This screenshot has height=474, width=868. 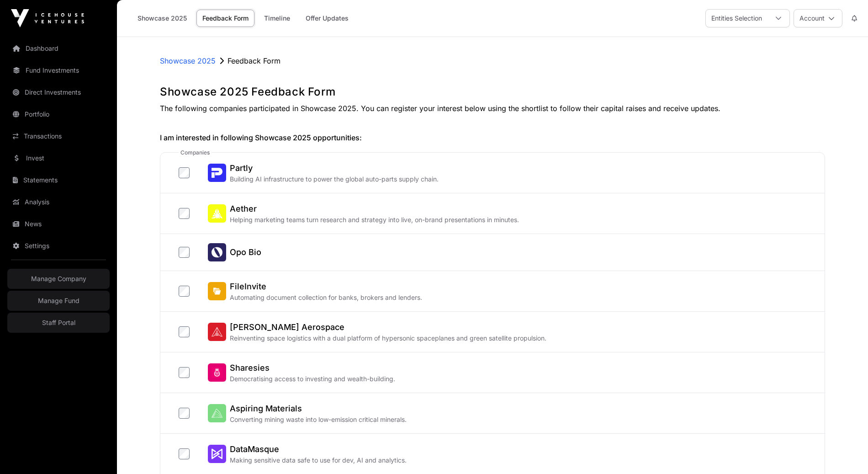 I want to click on a: Portfolio, so click(x=58, y=114).